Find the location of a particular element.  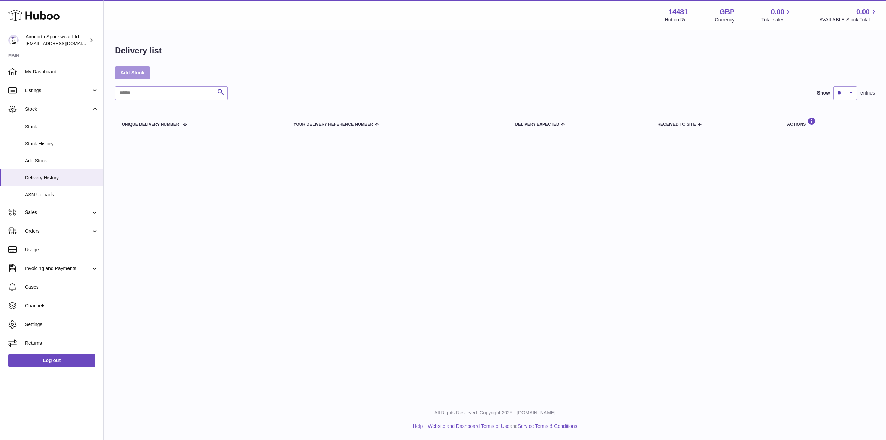

div: Huboo Ref is located at coordinates (676, 20).